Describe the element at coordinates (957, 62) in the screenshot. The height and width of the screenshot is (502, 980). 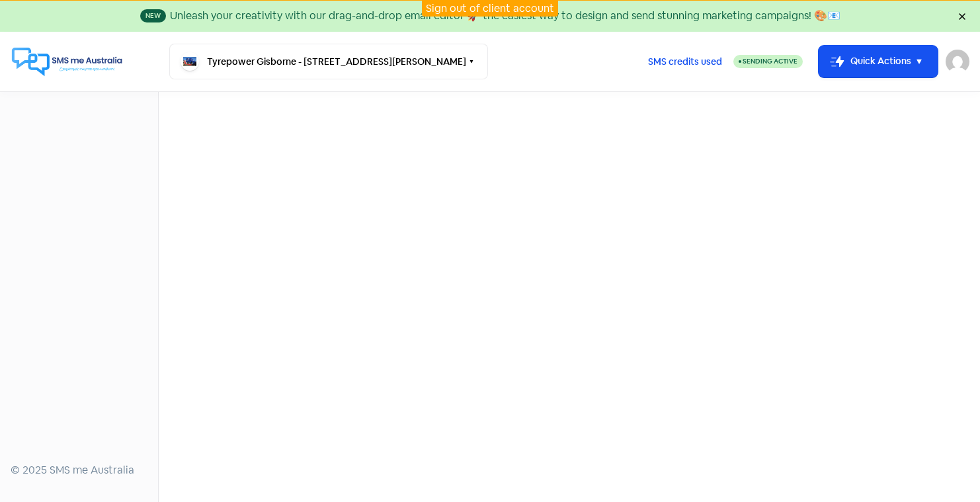
I see `img: User` at that location.